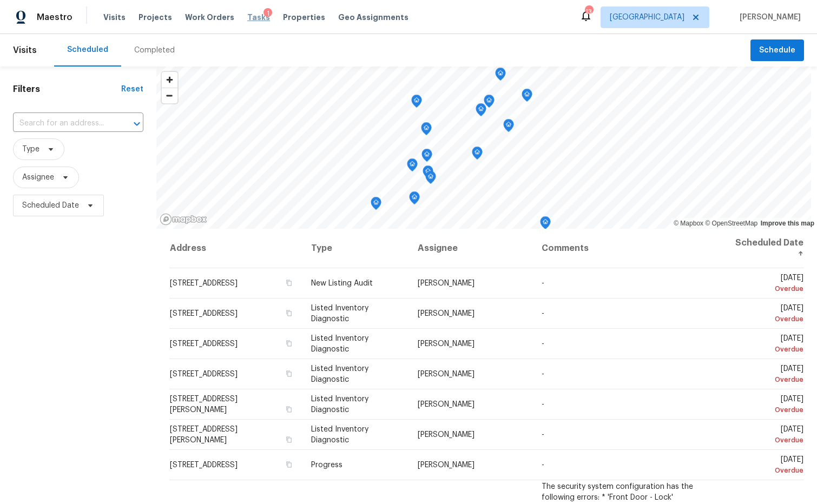 The height and width of the screenshot is (504, 817). I want to click on button: Schedule, so click(776, 50).